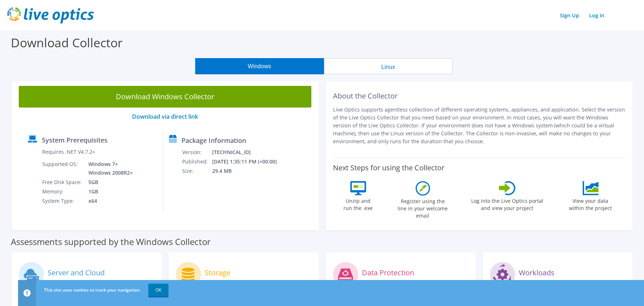 Image resolution: width=644 pixels, height=306 pixels. What do you see at coordinates (597, 15) in the screenshot?
I see `a: Log In` at bounding box center [597, 15].